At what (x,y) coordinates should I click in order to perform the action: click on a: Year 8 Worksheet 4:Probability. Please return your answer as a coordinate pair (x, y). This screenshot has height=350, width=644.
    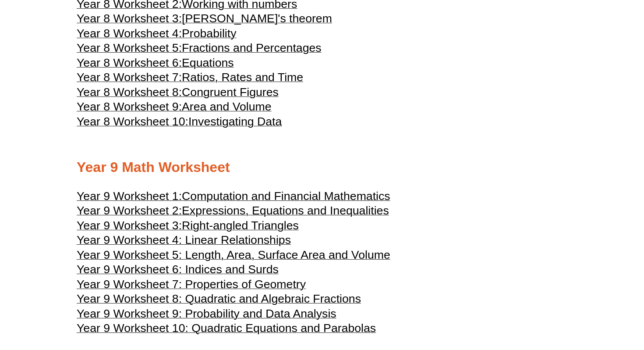
    Looking at the image, I should click on (157, 35).